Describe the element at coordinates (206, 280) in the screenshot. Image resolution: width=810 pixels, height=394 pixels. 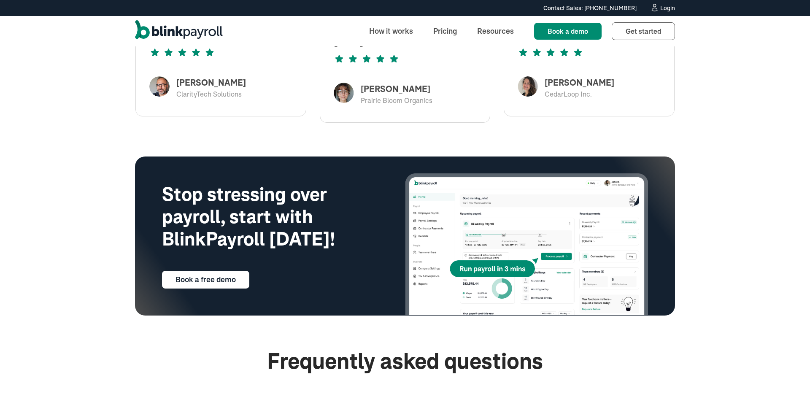
I see `a: Book a free demo` at that location.